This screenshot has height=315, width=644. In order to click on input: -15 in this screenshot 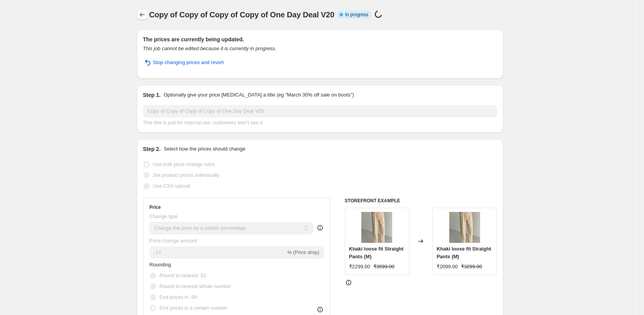, I will do `click(218, 253)`.